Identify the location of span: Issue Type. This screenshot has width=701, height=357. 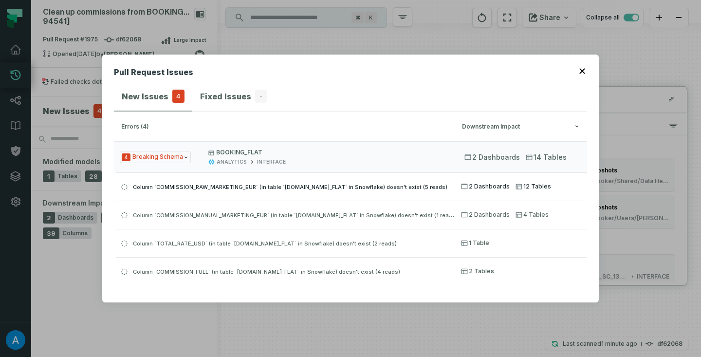
(155, 157).